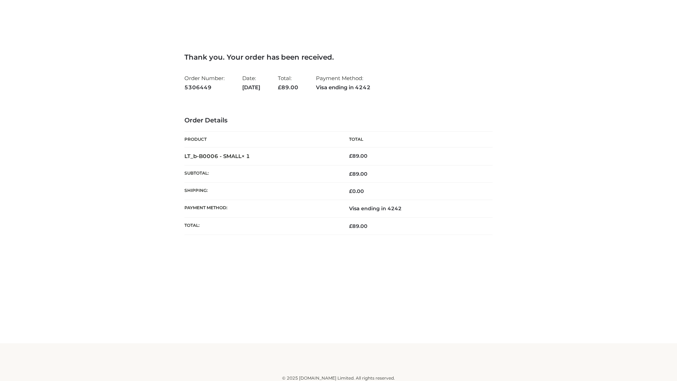 This screenshot has width=677, height=381. Describe the element at coordinates (261, 191) in the screenshot. I see `th: Shipping:` at that location.